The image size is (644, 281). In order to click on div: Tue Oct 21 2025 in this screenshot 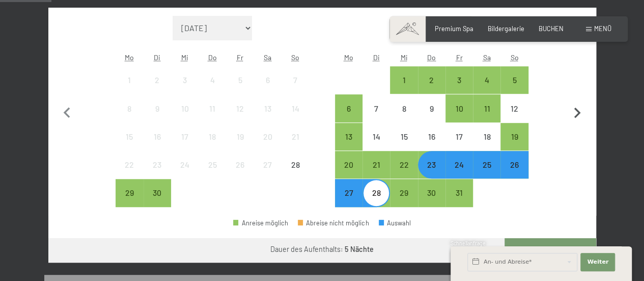, I will do `click(376, 165)`.